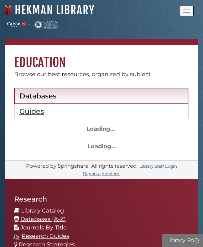  What do you see at coordinates (101, 96) in the screenshot?
I see `a: Databases` at bounding box center [101, 96].